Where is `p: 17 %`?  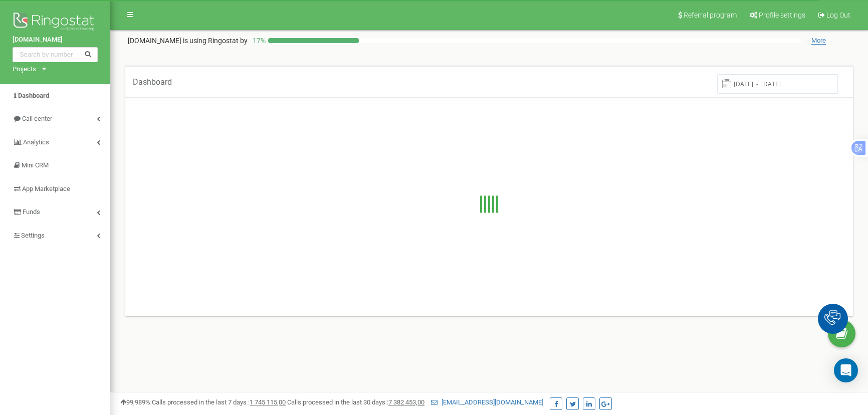
p: 17 % is located at coordinates (258, 41).